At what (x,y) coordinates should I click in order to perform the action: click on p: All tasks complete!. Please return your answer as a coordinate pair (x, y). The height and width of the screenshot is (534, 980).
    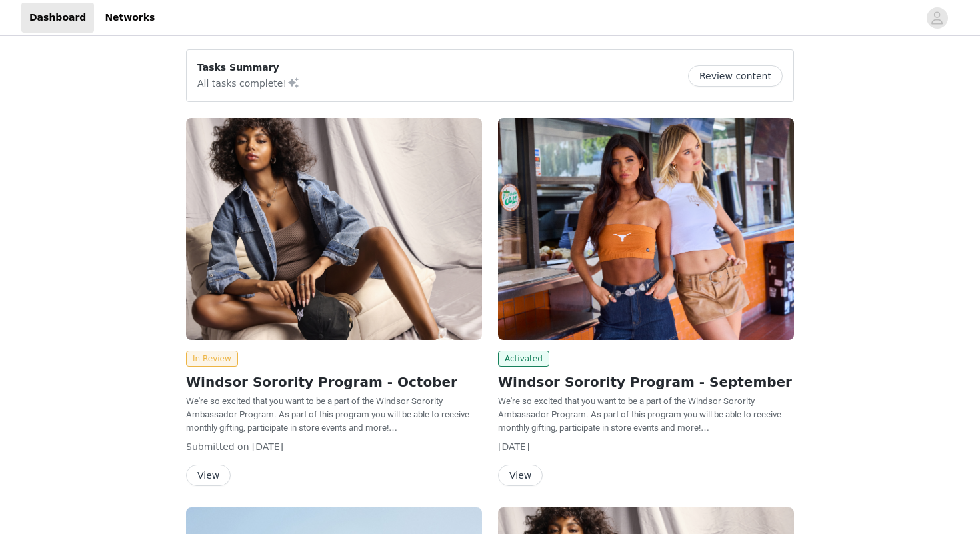
    Looking at the image, I should click on (249, 83).